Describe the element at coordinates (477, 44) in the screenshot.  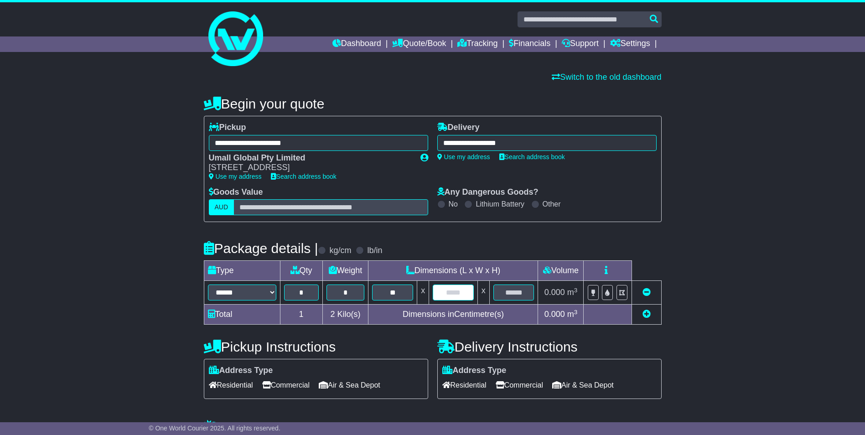
I see `a: Tracking` at that location.